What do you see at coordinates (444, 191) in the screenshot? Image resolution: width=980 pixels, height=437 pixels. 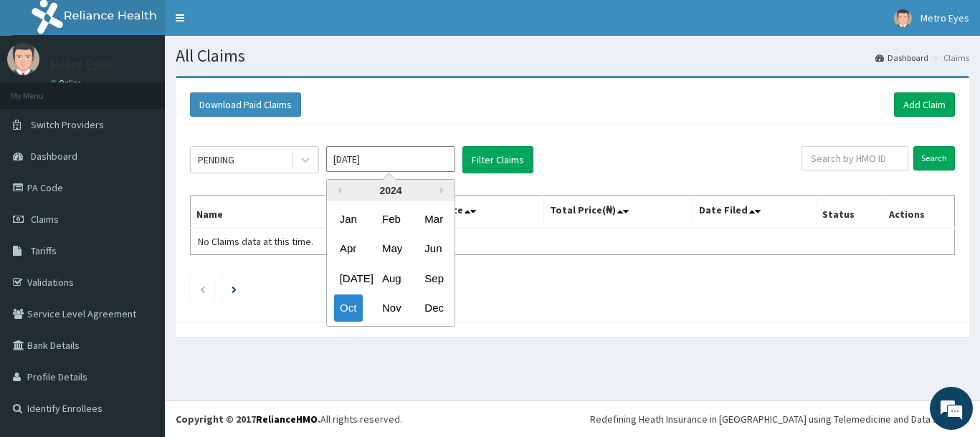 I see `button: Next Year` at bounding box center [444, 191].